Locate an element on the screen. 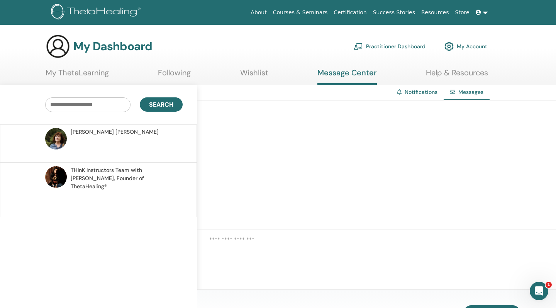 The height and width of the screenshot is (308, 556). a: Practitioner Dashboard is located at coordinates (390, 46).